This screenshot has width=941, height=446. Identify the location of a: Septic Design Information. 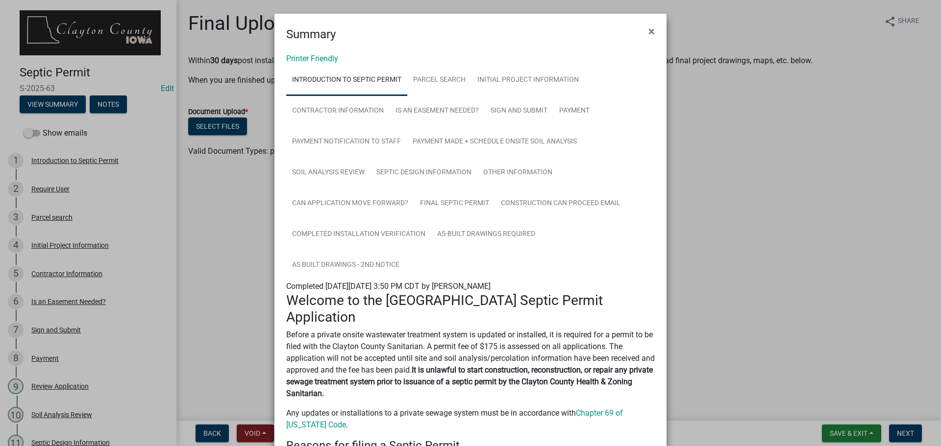
(424, 173).